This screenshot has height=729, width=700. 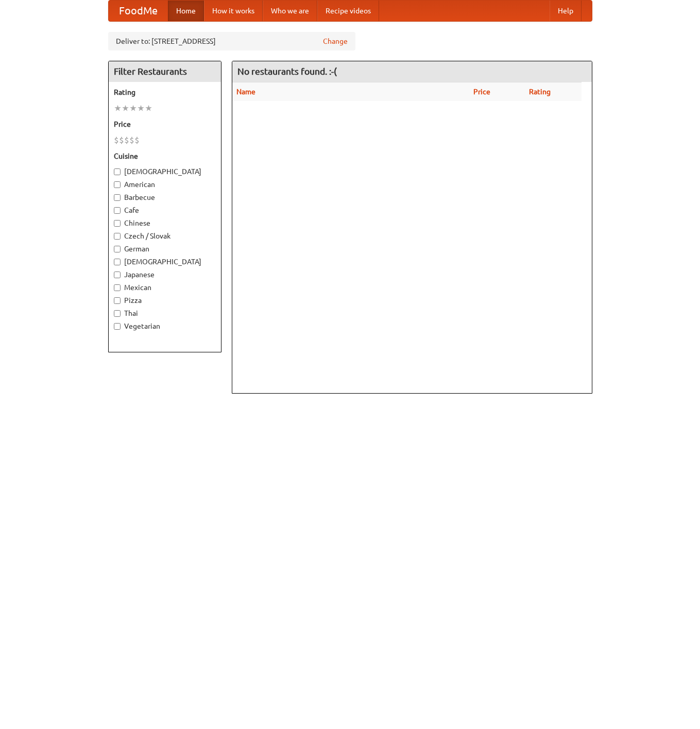 What do you see at coordinates (117, 313) in the screenshot?
I see `input: Thai` at bounding box center [117, 313].